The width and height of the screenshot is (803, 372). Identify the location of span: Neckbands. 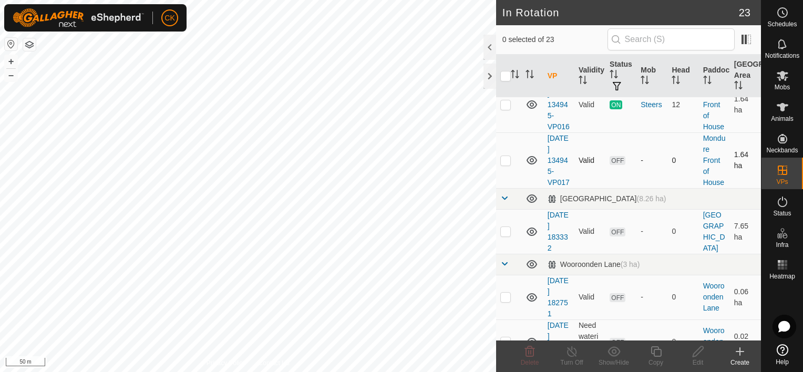
(782, 150).